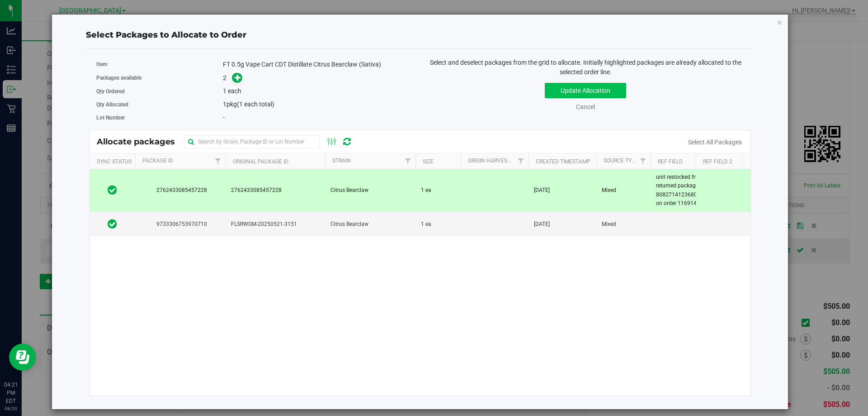 This screenshot has width=868, height=416. What do you see at coordinates (621, 160) in the screenshot?
I see `a: Source Type` at bounding box center [621, 160].